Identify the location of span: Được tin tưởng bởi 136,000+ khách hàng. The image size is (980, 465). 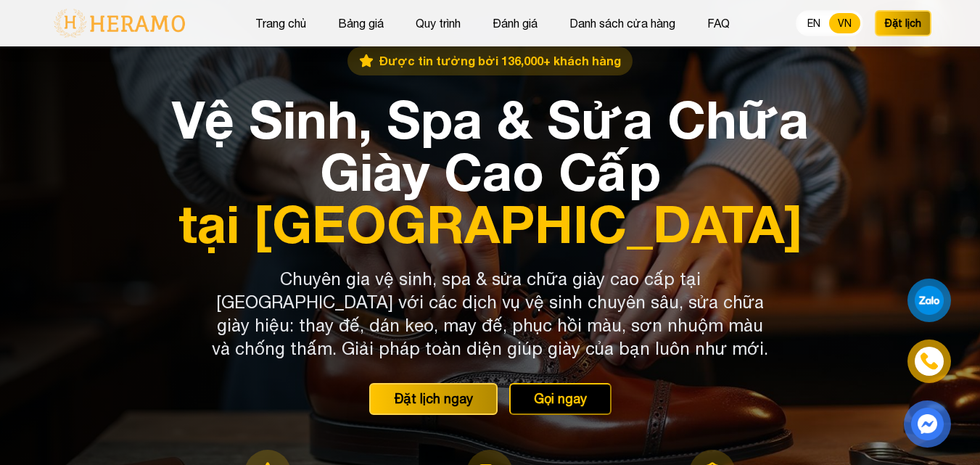
(499, 61).